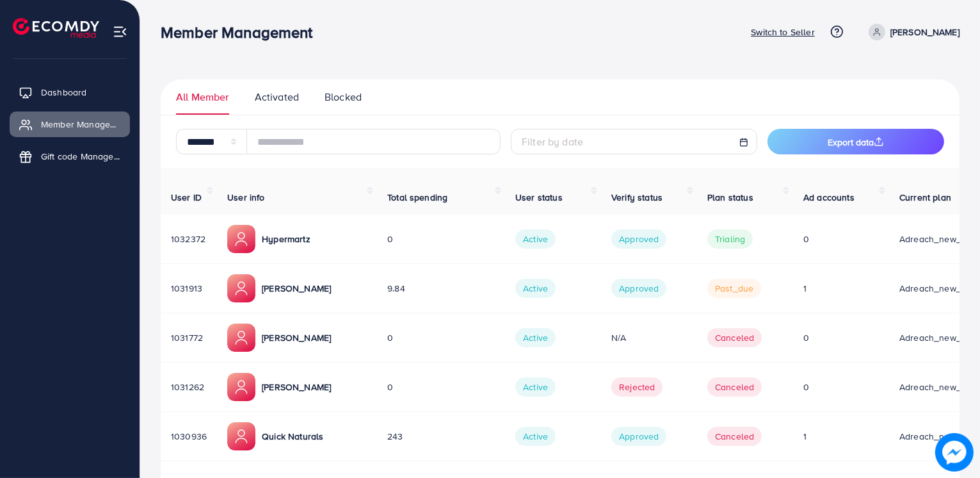  What do you see at coordinates (187, 387) in the screenshot?
I see `span: 1031262` at bounding box center [187, 387].